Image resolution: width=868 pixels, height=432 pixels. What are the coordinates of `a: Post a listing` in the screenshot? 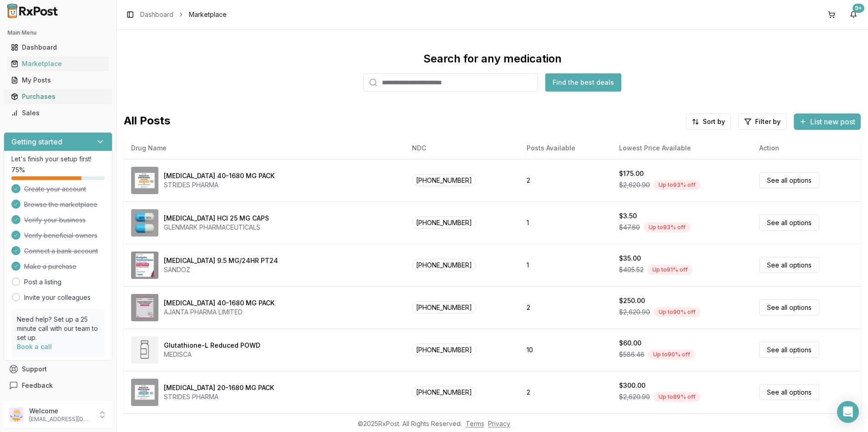 It's located at (43, 282).